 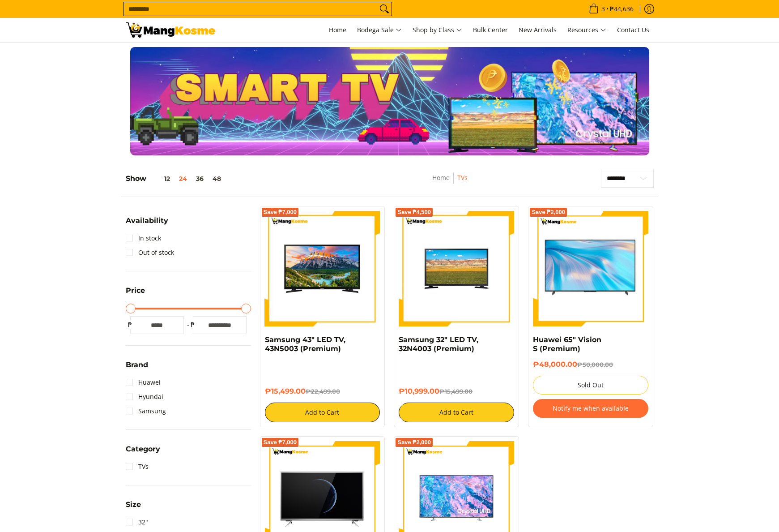 What do you see at coordinates (150, 252) in the screenshot?
I see `a: Out of stock` at bounding box center [150, 252].